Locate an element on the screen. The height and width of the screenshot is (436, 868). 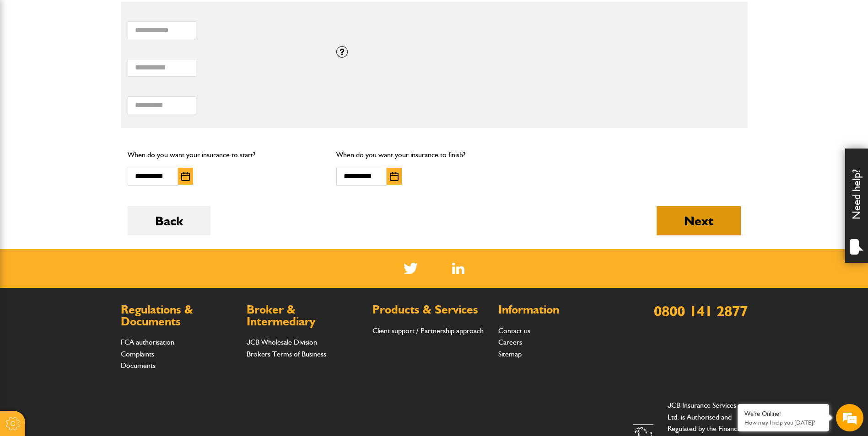
img: Linked In is located at coordinates (458, 269).